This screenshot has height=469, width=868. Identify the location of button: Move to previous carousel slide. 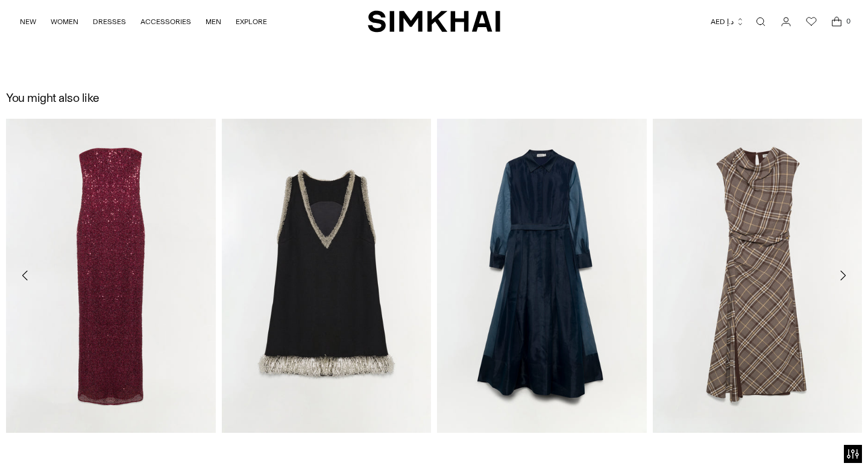
(26, 275).